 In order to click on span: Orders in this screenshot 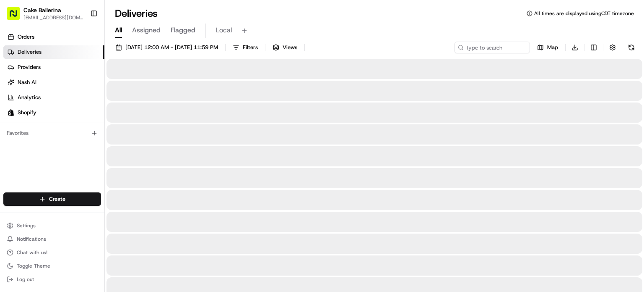, I will do `click(26, 37)`.